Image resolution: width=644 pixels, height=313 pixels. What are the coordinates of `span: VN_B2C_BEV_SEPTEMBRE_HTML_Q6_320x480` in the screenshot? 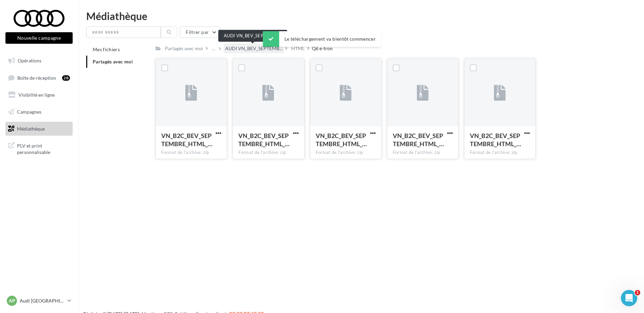 It's located at (495, 140).